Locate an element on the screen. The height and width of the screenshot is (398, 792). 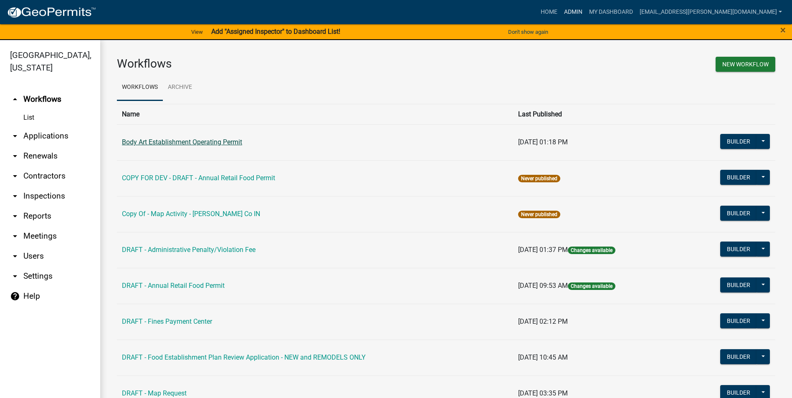
button: Close is located at coordinates (783, 30).